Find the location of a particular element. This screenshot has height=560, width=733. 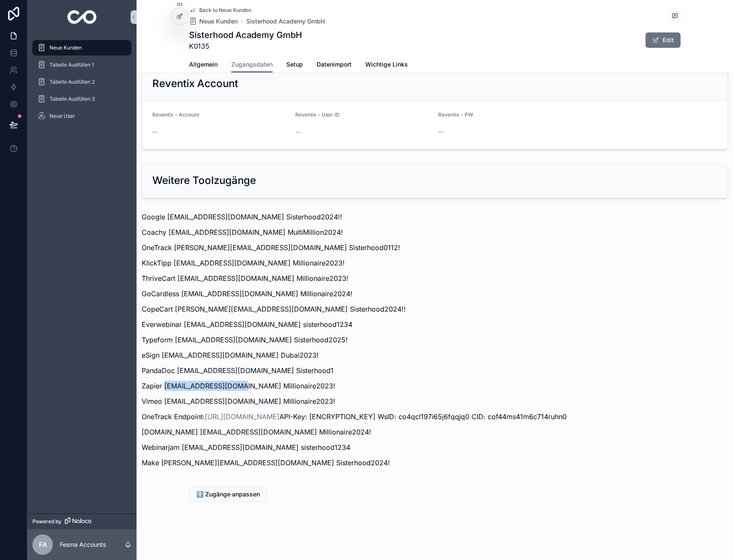

span: Tabelle Ausfüllen 2 is located at coordinates (72, 82).